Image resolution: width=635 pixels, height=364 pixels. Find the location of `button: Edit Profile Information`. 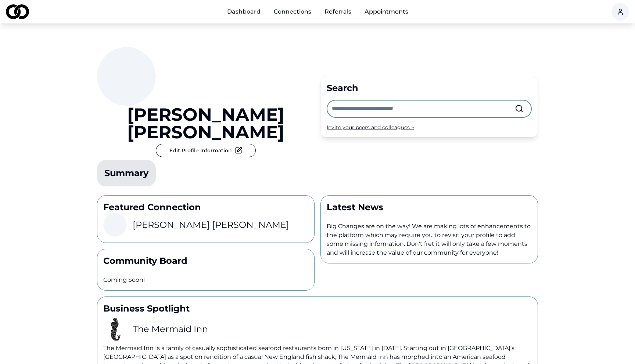

button: Edit Profile Information is located at coordinates (206, 150).